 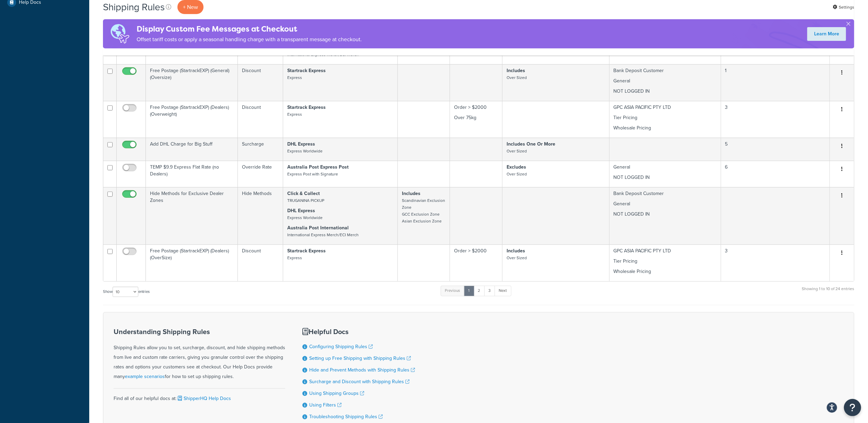 I want to click on select: Showentries, so click(x=125, y=292).